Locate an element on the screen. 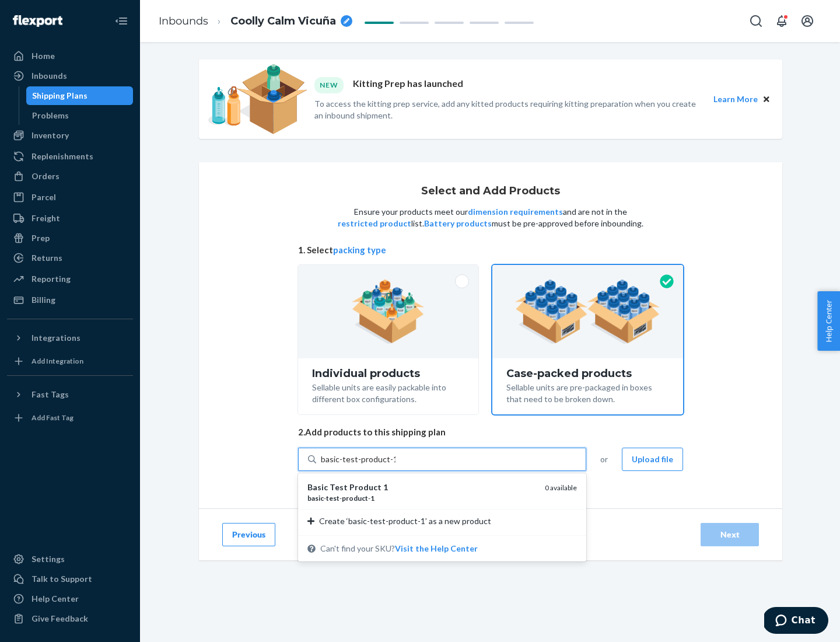  div: Add Fast Tag is located at coordinates (53, 417).